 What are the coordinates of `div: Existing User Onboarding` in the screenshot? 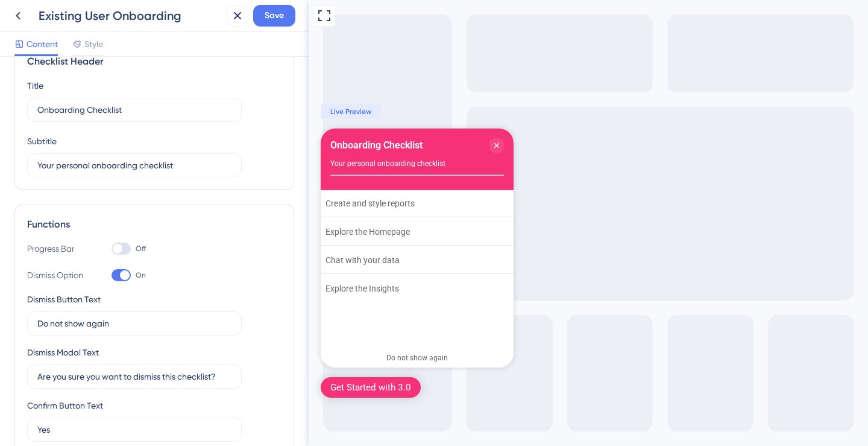 It's located at (130, 16).